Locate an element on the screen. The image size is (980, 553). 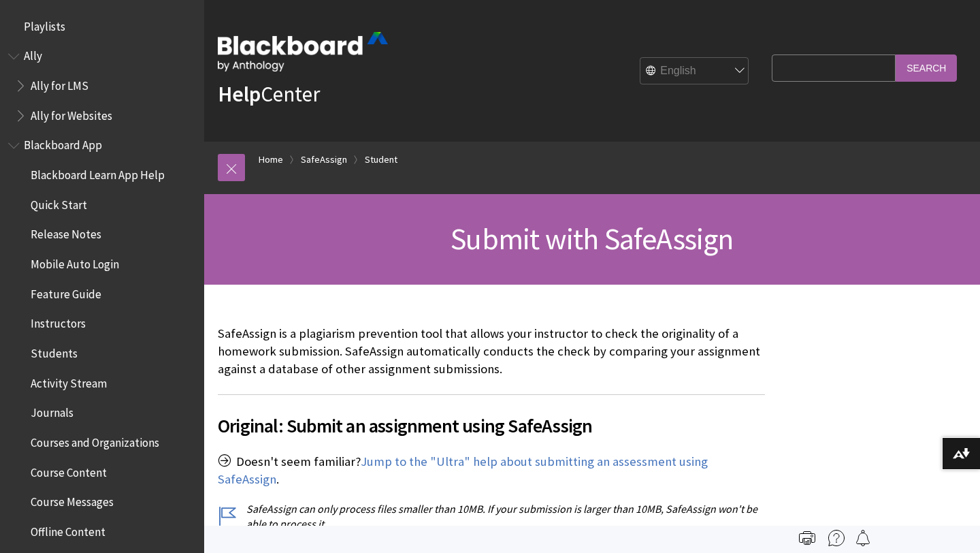
span: Ally for Websites is located at coordinates (72, 113).